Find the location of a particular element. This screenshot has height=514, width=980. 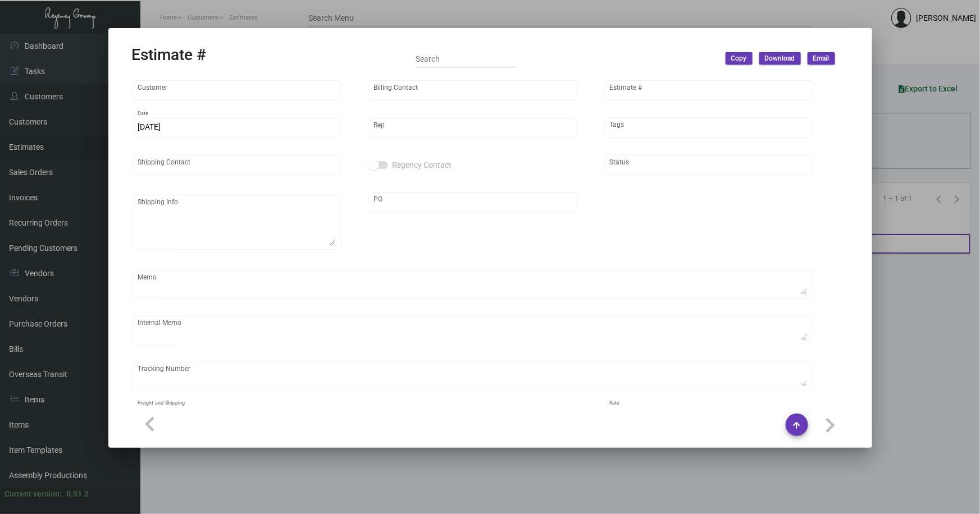

span: Regency Contact is located at coordinates (423, 165).